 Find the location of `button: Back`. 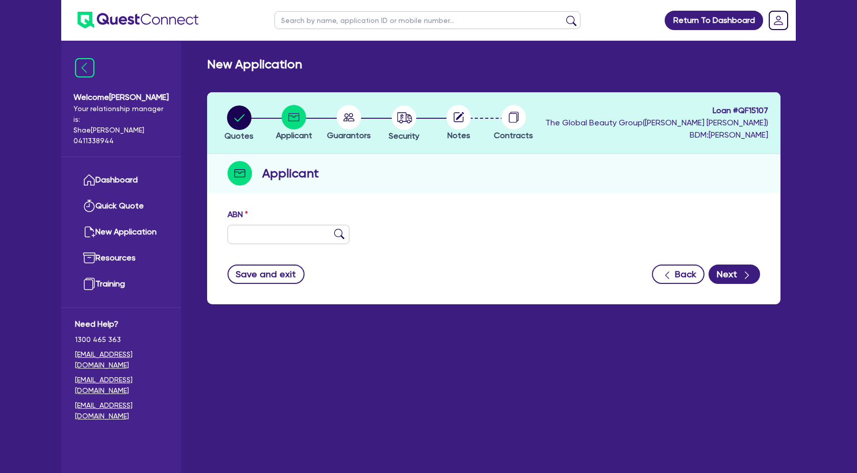

button: Back is located at coordinates (678, 274).